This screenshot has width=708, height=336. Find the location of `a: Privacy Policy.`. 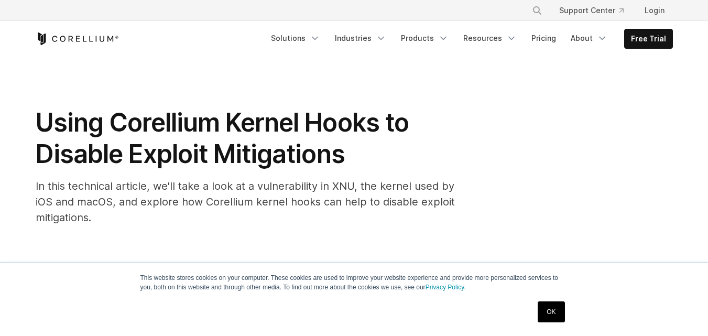

a: Privacy Policy. is located at coordinates (445, 287).